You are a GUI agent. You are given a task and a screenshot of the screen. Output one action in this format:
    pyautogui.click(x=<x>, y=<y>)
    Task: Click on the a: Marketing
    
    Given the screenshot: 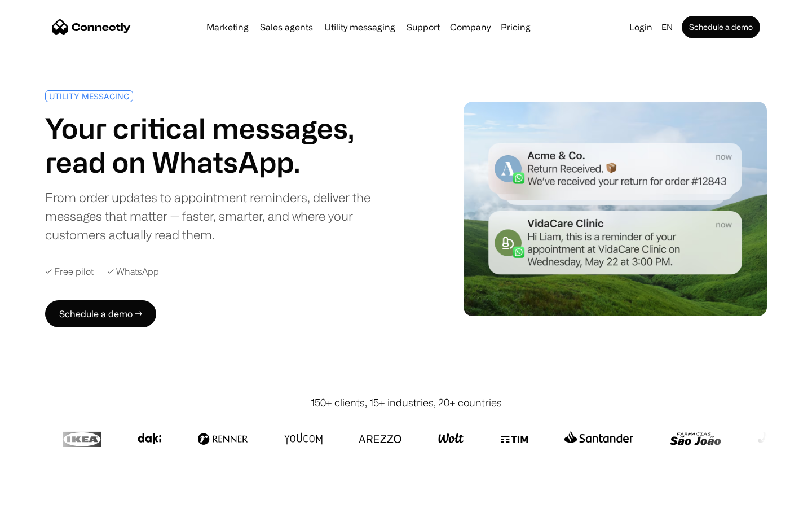 What is the action you would take?
    pyautogui.click(x=227, y=27)
    